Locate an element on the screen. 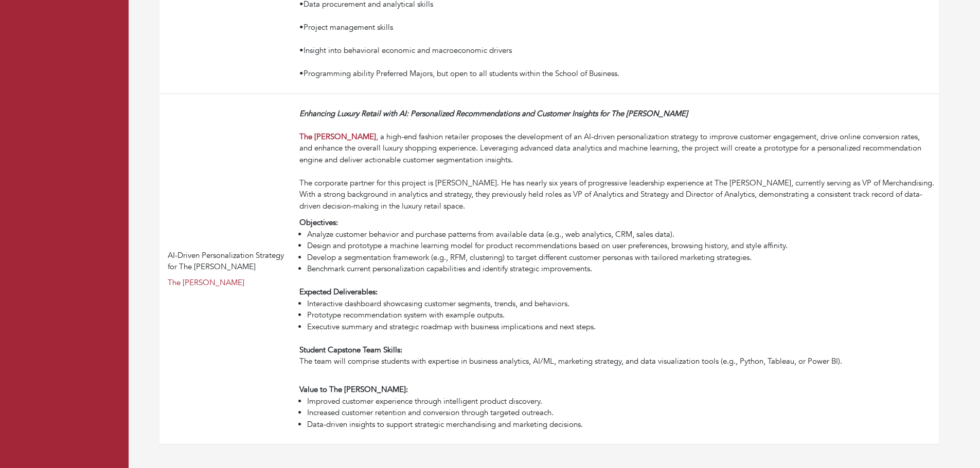  li: Data-driven insights to support strategic merchandising and marketing decisions. is located at coordinates (621, 425).